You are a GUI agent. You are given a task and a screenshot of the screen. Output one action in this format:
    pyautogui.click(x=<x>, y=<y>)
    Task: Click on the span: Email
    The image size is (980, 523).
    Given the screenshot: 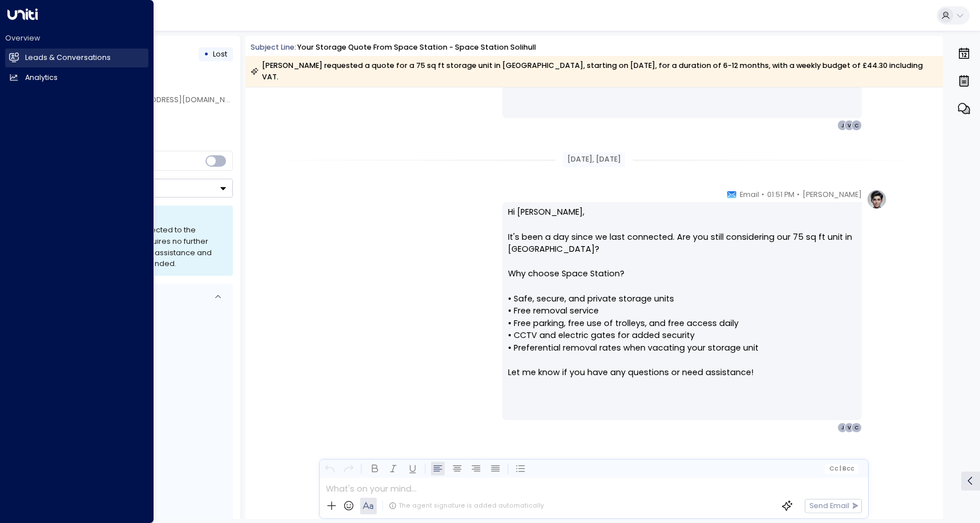 What is the action you would take?
    pyautogui.click(x=749, y=194)
    